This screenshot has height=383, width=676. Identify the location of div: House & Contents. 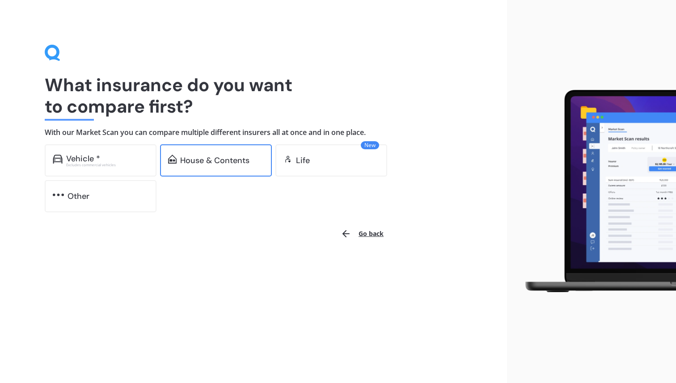
(214, 160).